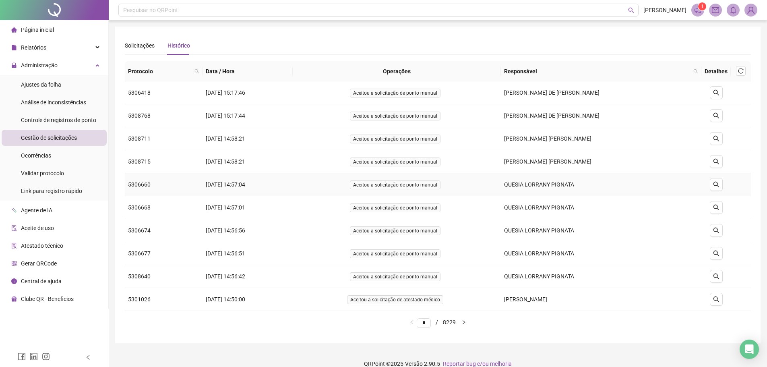  Describe the element at coordinates (396, 71) in the screenshot. I see `th: Operações` at that location.